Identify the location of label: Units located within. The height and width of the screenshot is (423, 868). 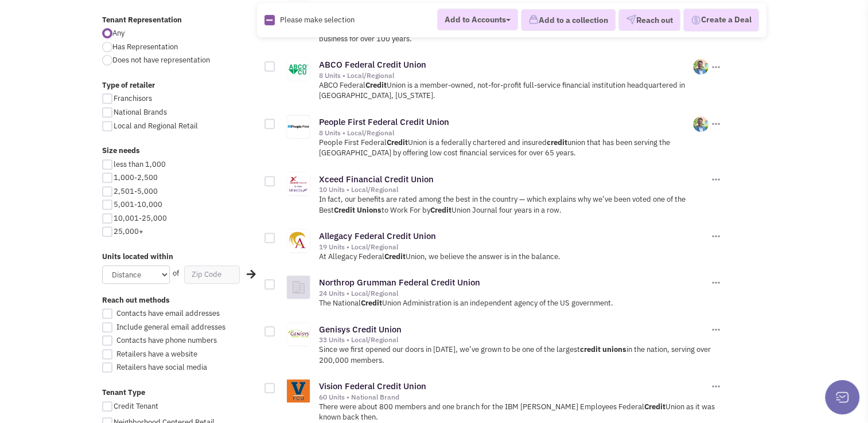
(179, 257).